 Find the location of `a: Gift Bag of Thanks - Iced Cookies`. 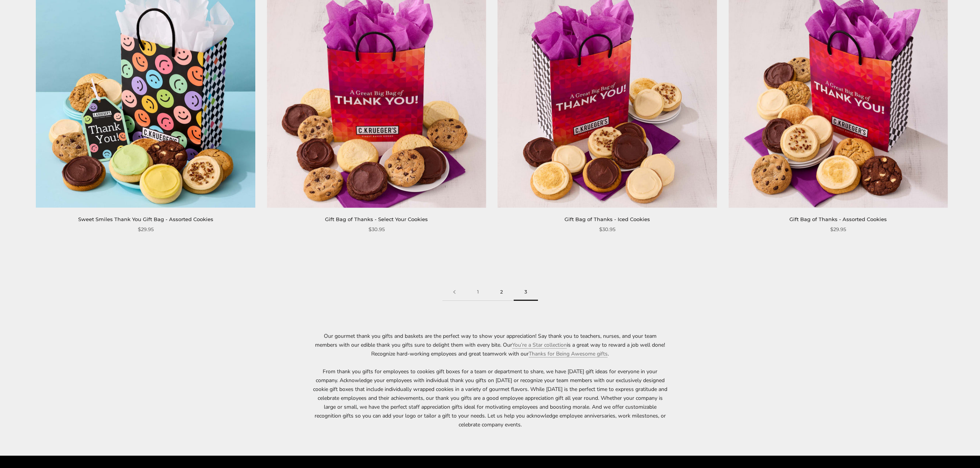

a: Gift Bag of Thanks - Iced Cookies is located at coordinates (607, 219).